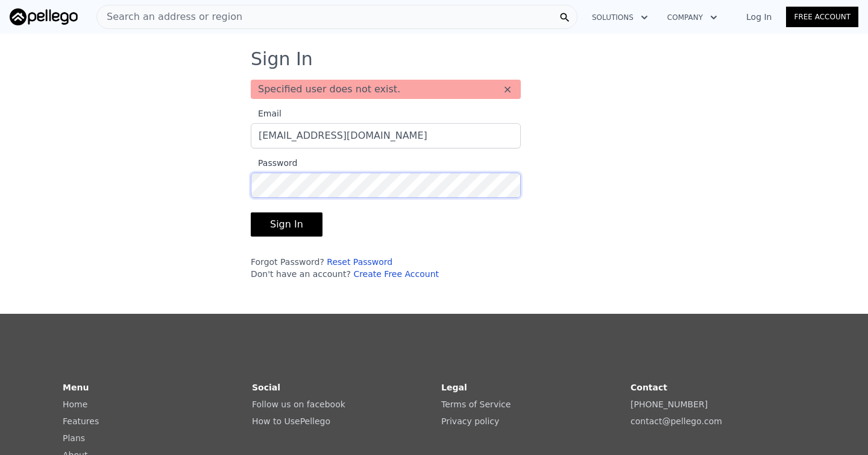  What do you see at coordinates (75, 405) in the screenshot?
I see `a: Home` at bounding box center [75, 405].